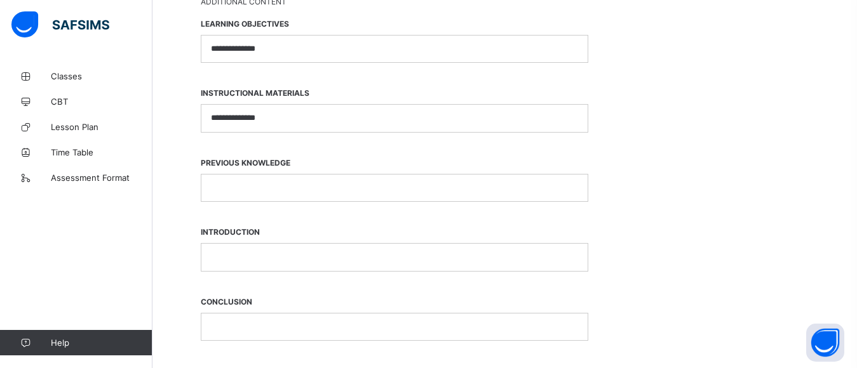  What do you see at coordinates (101, 343) in the screenshot?
I see `span: Help` at bounding box center [101, 343].